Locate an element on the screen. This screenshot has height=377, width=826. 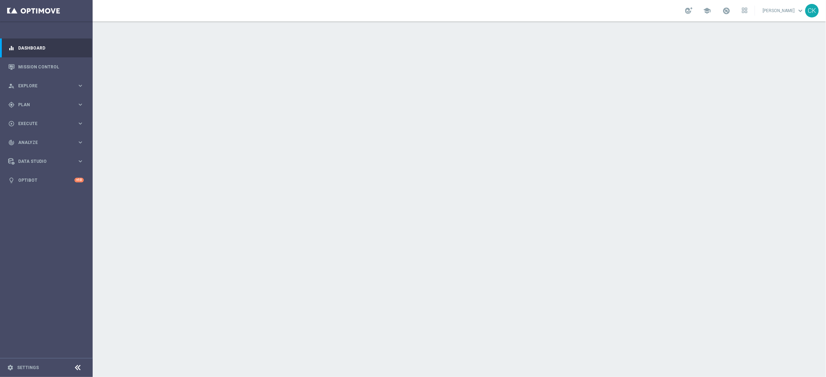
div: +10 is located at coordinates (79, 180).